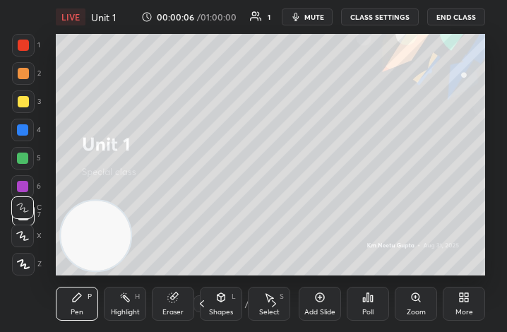 This screenshot has width=507, height=332. What do you see at coordinates (416, 312) in the screenshot?
I see `div: Zoom` at bounding box center [416, 312].